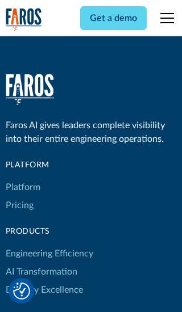 This screenshot has height=312, width=182. Describe the element at coordinates (30, 89) in the screenshot. I see `img: Faros Logo White` at that location.